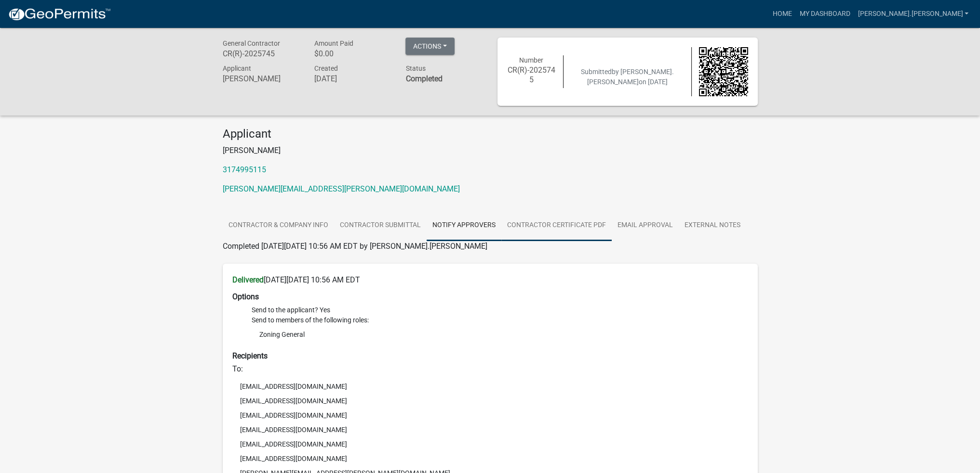 This screenshot has height=473, width=980. I want to click on span: Amount Paid, so click(333, 43).